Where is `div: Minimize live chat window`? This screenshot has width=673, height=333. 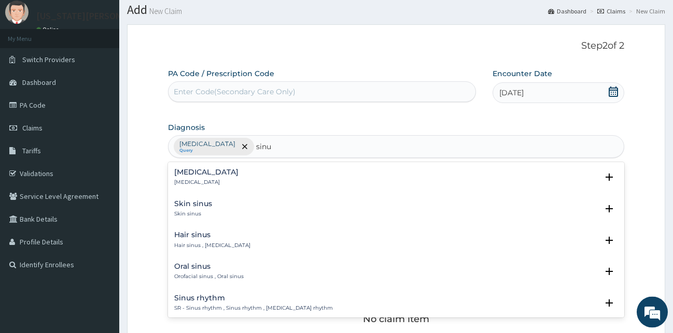 div: Minimize live chat window is located at coordinates (183, 18).